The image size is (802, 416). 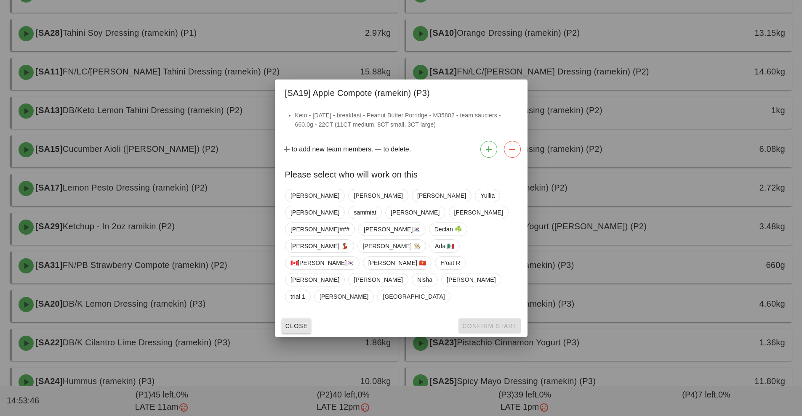 What do you see at coordinates (296, 326) in the screenshot?
I see `span: Close` at bounding box center [296, 326].